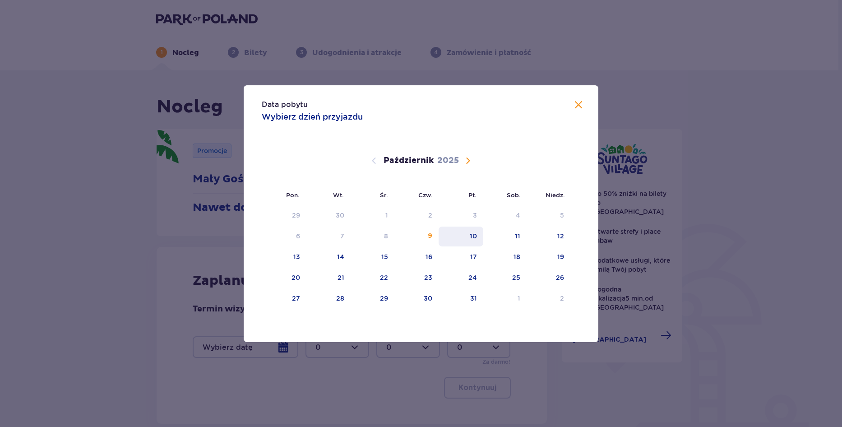 Image resolution: width=842 pixels, height=427 pixels. What do you see at coordinates (384, 277) in the screenshot?
I see `div: 22` at bounding box center [384, 277].